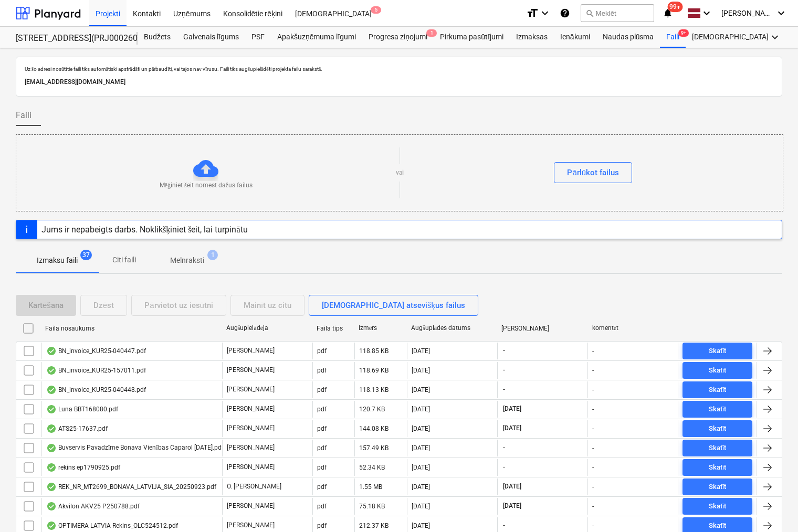  I want to click on div: BN_invoice_KUR25-157011.pdf, so click(96, 370).